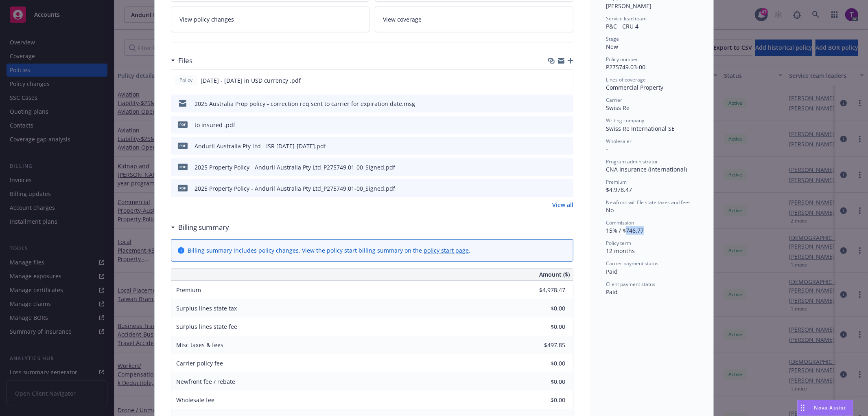 This screenshot has height=416, width=868. Describe the element at coordinates (206, 307) in the screenshot. I see `span: Surplus lines state tax` at that location.